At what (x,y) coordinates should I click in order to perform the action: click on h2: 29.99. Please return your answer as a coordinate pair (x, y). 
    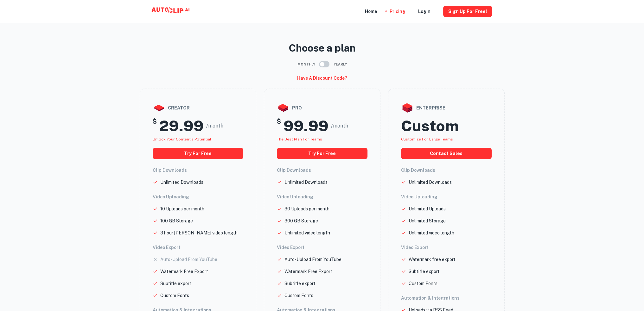
    Looking at the image, I should click on (181, 126).